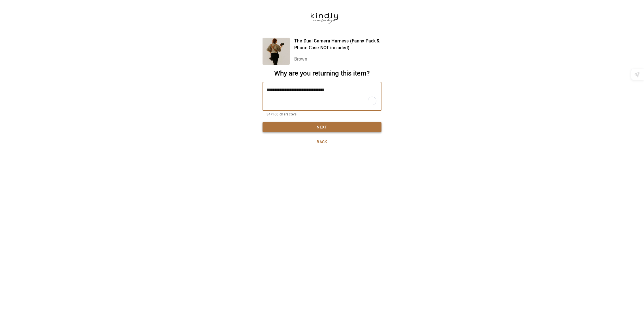 This screenshot has height=335, width=644. Describe the element at coordinates (322, 127) in the screenshot. I see `button: Next` at that location.